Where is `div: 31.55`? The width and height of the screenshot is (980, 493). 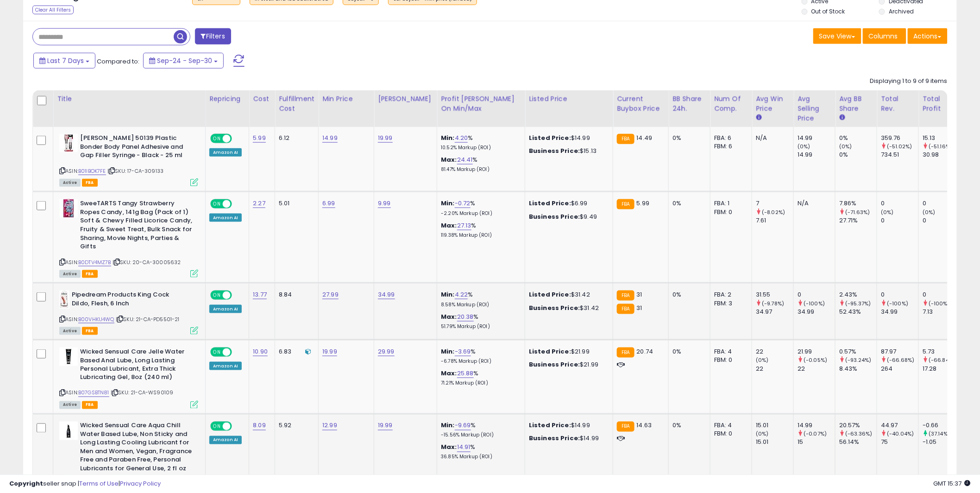 div: 31.55 is located at coordinates (774, 295).